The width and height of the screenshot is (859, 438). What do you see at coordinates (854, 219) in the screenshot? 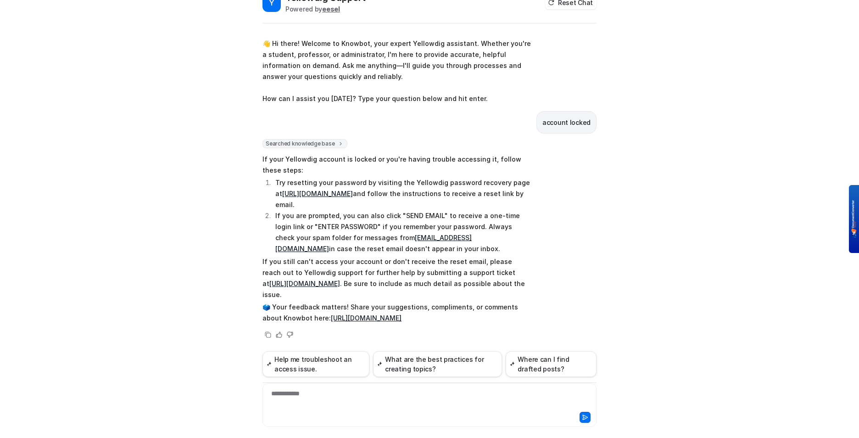
I see `img: BKR5lM0sgkDqAAAAAElFTkSuQmCC` at bounding box center [854, 219].